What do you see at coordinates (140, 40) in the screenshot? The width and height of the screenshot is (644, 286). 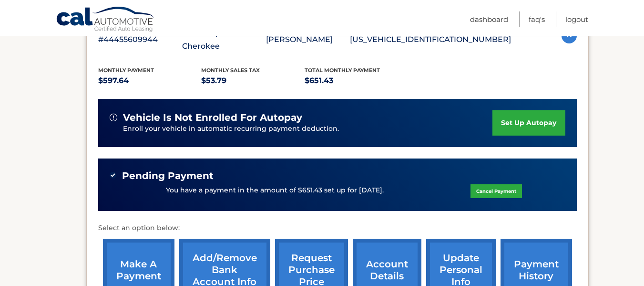 I see `p: #44455609944` at bounding box center [140, 40].